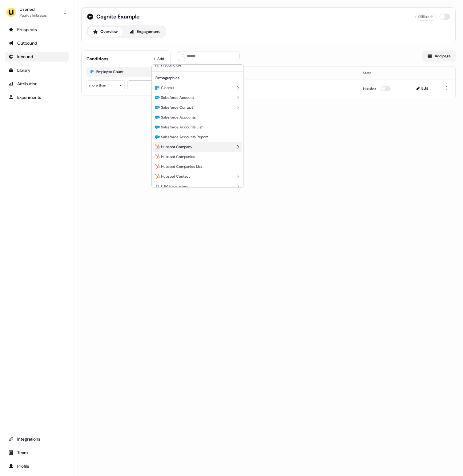 The image size is (463, 476). Describe the element at coordinates (177, 98) in the screenshot. I see `span: Salesforce Account` at that location.